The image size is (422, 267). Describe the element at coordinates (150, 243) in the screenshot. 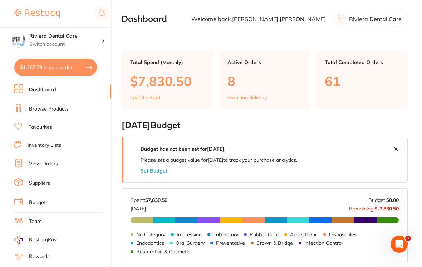

I see `p: Endodontics` at that location.